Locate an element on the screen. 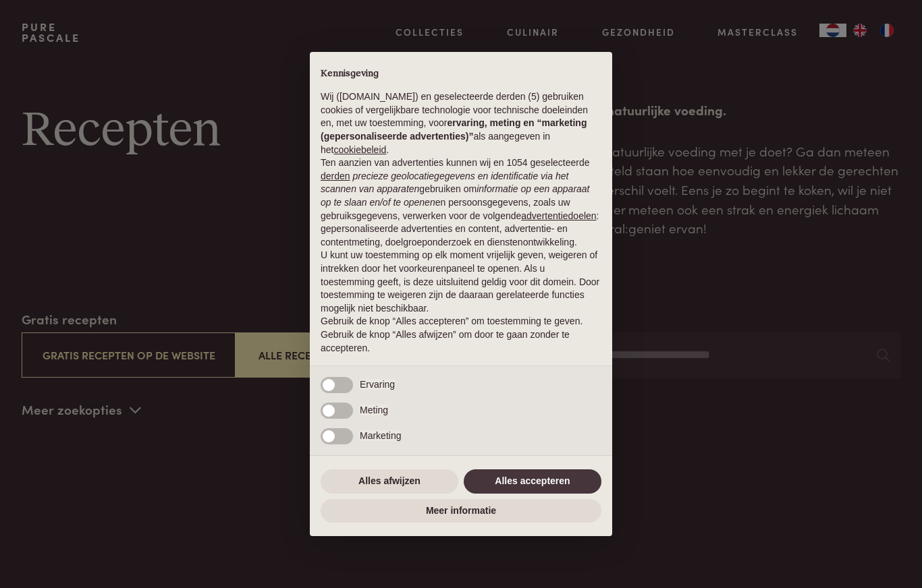  a: cookiebeleid is located at coordinates (360, 150).